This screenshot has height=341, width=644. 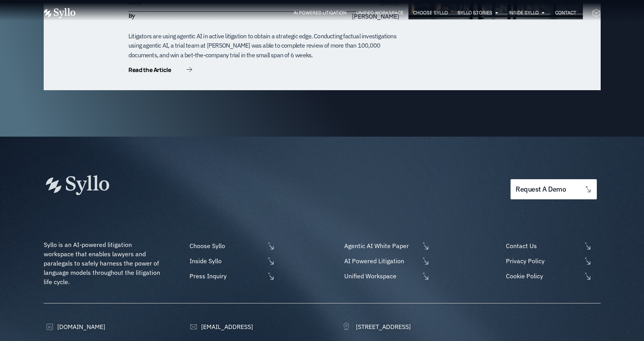 I want to click on a: Agentic AI White Paper, so click(x=386, y=246).